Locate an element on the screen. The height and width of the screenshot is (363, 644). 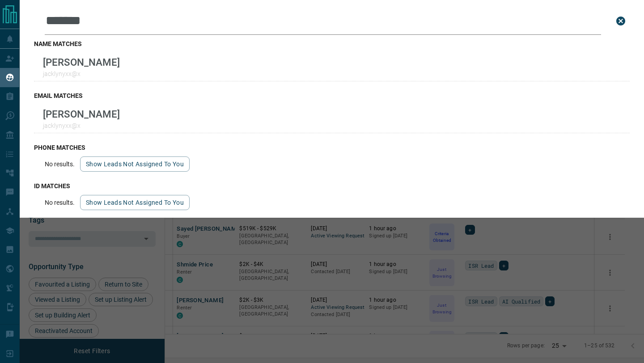
h3: name matches is located at coordinates (332, 43).